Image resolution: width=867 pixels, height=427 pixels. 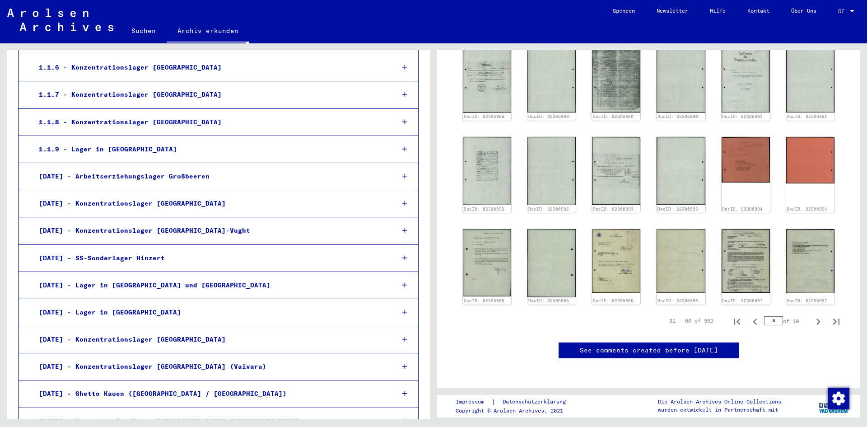 I want to click on p: Copyright © Arolsen Archives, 2021, so click(x=516, y=411).